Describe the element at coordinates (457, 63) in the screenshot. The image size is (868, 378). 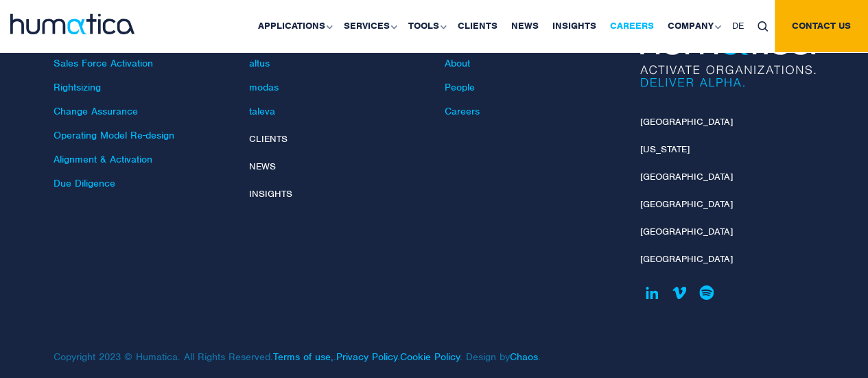
I see `a: About` at that location.